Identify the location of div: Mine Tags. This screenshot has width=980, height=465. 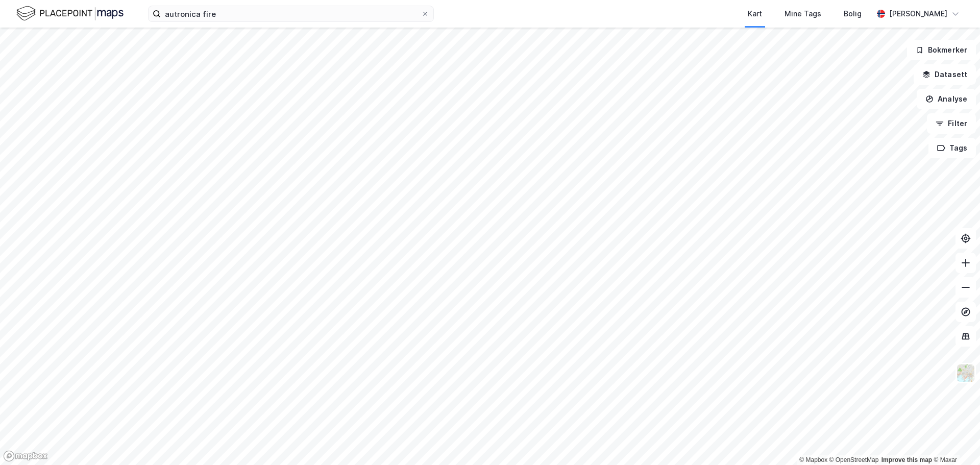
(803, 14).